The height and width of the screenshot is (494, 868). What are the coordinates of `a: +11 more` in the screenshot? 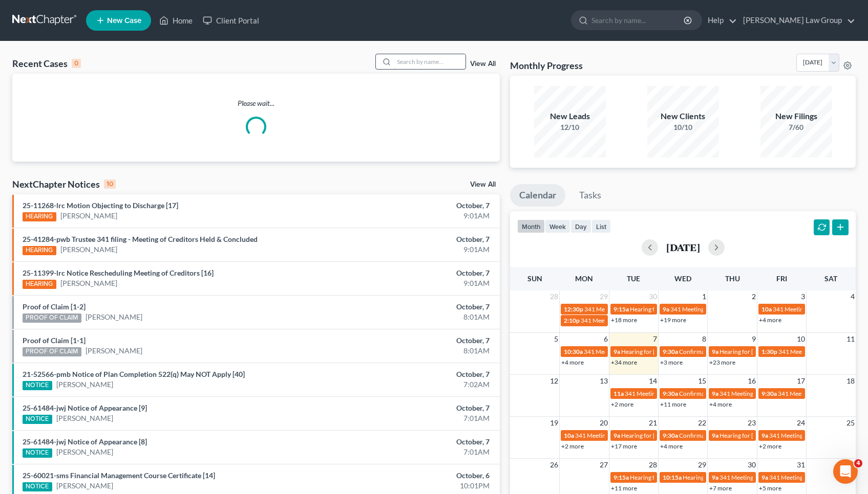 It's located at (673, 404).